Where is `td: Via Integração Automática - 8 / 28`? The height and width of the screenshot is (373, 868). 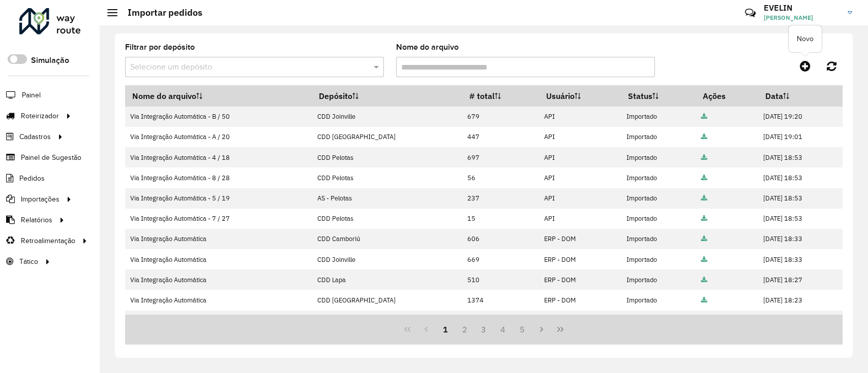
td: Via Integração Automática - 8 / 28 is located at coordinates (218, 178).